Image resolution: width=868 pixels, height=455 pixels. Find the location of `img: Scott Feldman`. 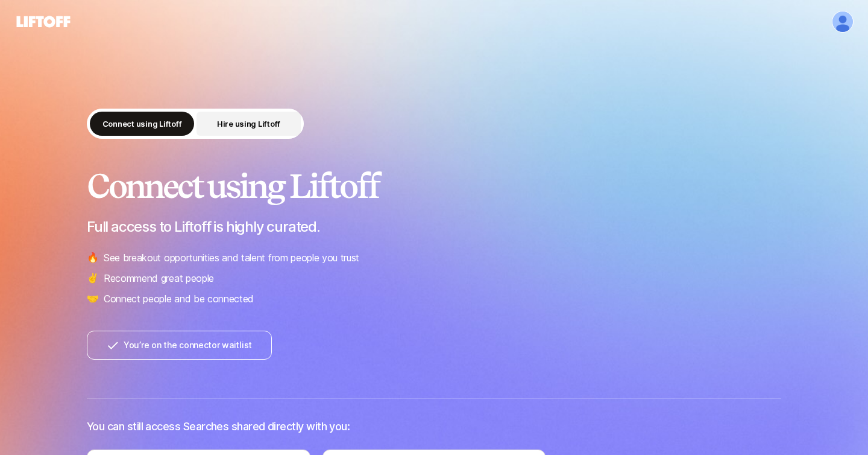

img: Scott Feldman is located at coordinates (842, 22).